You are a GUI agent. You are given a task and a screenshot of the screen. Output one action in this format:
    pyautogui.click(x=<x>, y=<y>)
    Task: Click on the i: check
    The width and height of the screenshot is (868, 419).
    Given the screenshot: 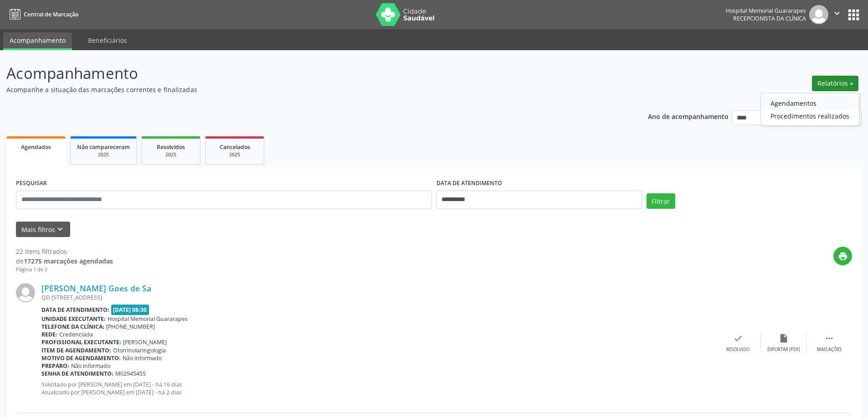 What is the action you would take?
    pyautogui.click(x=738, y=338)
    